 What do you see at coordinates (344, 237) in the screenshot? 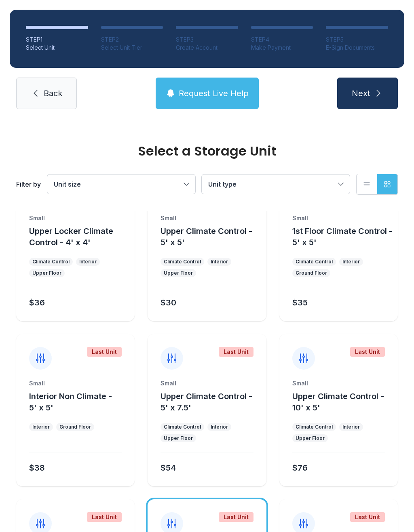
I see `button: 1st Floor Climate Control - 5' x 5'` at bounding box center [344, 237].